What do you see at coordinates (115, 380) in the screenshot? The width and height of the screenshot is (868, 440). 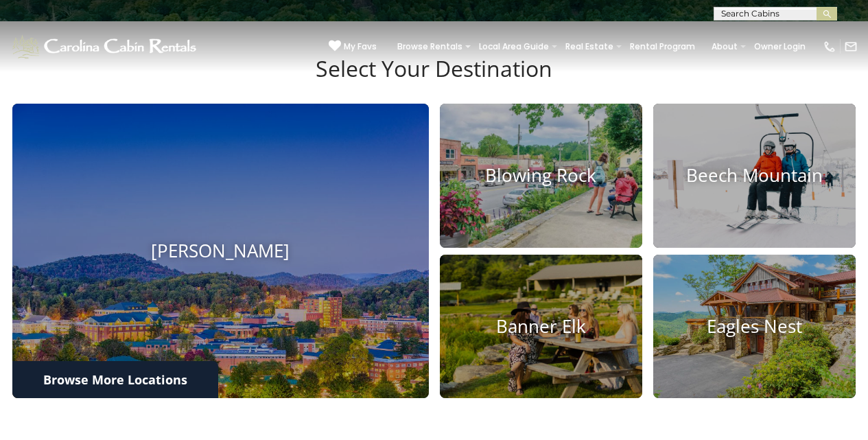 I see `a: Browse More Locations` at bounding box center [115, 380].